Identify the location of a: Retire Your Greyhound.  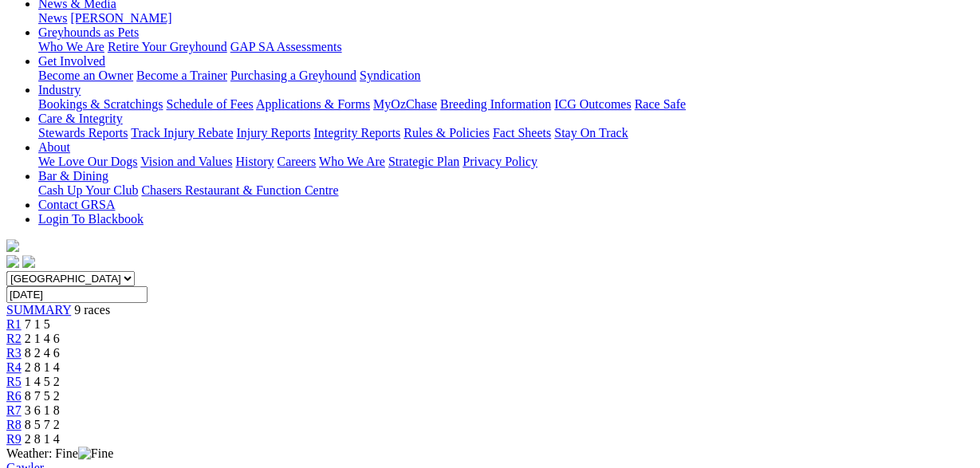
(167, 46).